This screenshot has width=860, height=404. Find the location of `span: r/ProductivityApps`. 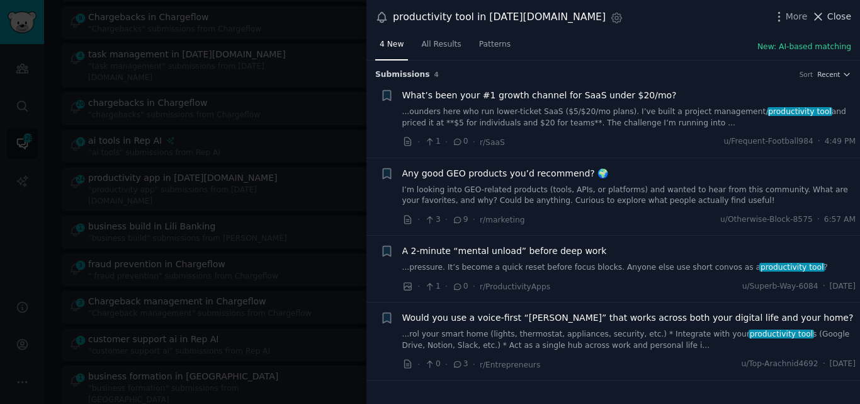

span: r/ProductivityApps is located at coordinates (515, 286).